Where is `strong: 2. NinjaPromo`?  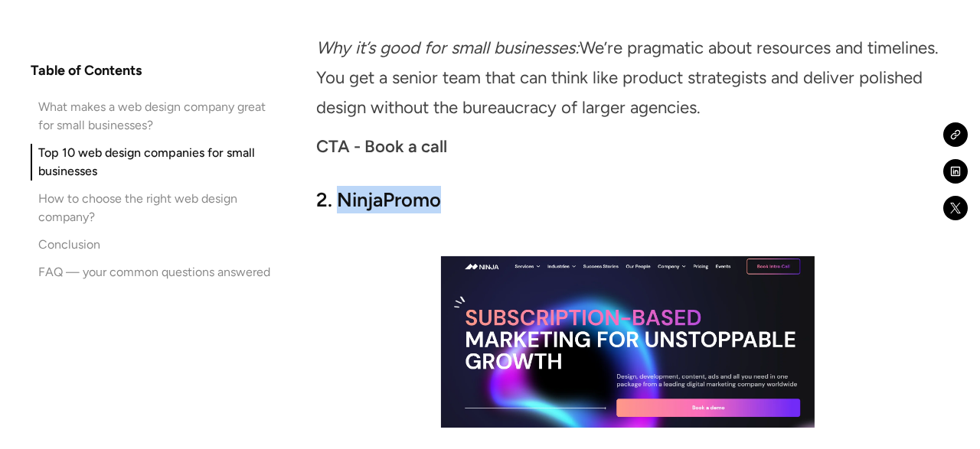
strong: 2. NinjaPromo is located at coordinates (379, 199).